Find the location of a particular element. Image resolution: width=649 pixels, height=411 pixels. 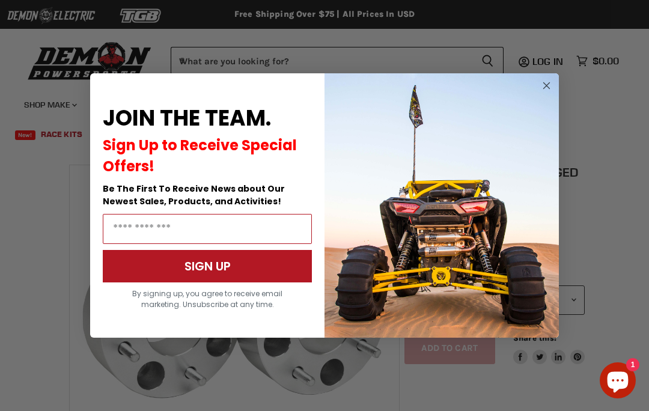

input: Email Address is located at coordinates (207, 229).